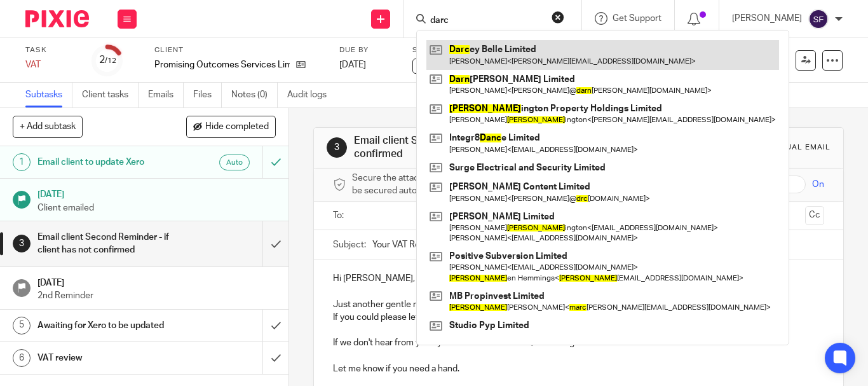 The image size is (868, 386). Describe the element at coordinates (231, 126) in the screenshot. I see `button: Hide completed` at that location.